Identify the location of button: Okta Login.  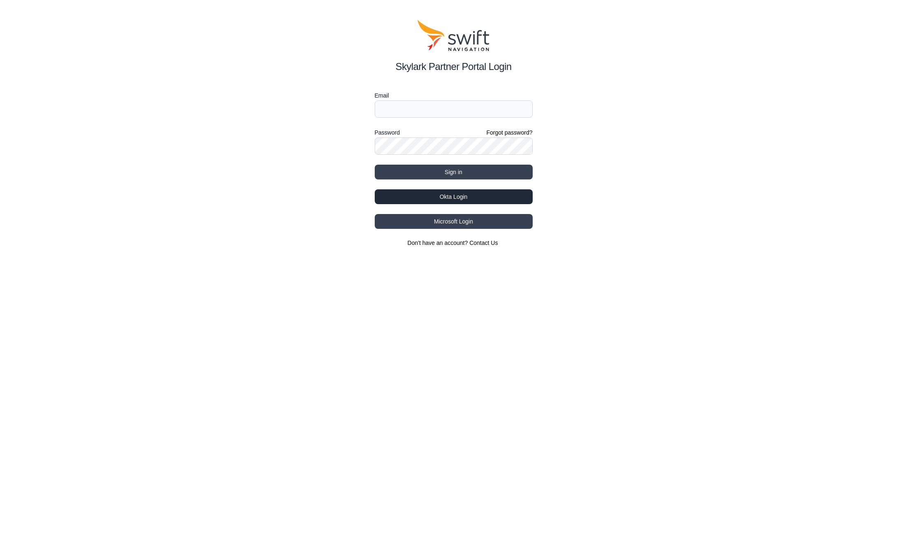
(454, 197).